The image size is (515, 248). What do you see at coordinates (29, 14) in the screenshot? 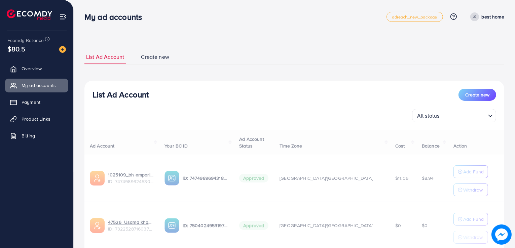
I see `a: logo` at bounding box center [29, 14].